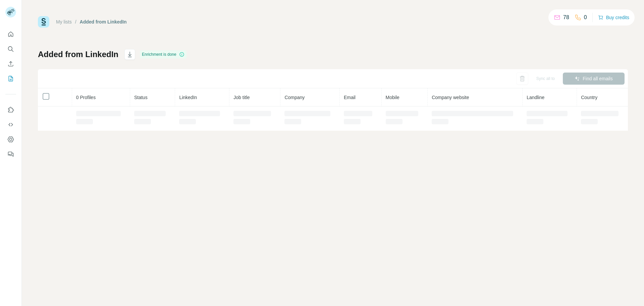 This screenshot has height=306, width=644. I want to click on span: Job title, so click(242, 97).